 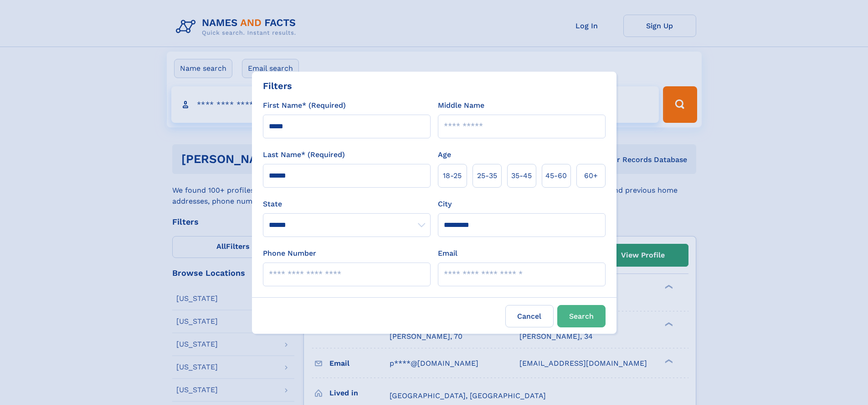 What do you see at coordinates (452, 176) in the screenshot?
I see `span: 18‑25` at bounding box center [452, 176].